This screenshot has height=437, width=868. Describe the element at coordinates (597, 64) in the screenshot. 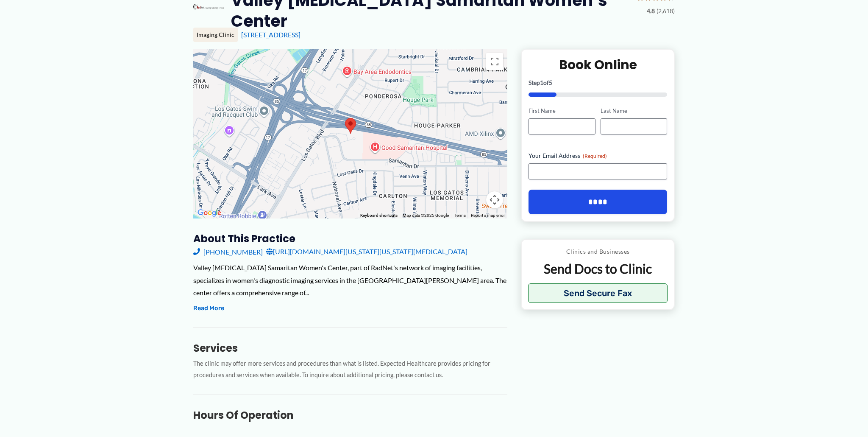

I see `h2: Book Online` at that location.